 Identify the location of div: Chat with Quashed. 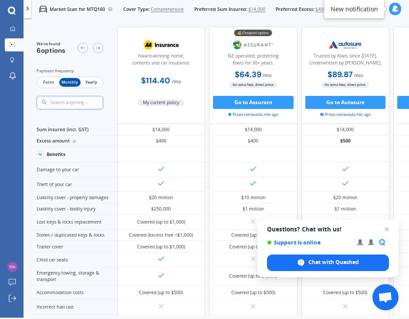
(328, 262).